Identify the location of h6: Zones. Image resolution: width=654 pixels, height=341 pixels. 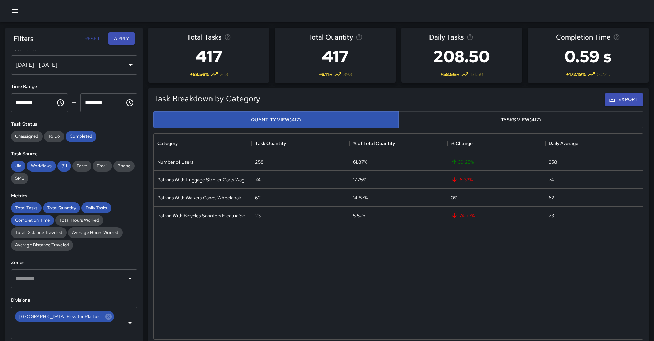
(74, 262).